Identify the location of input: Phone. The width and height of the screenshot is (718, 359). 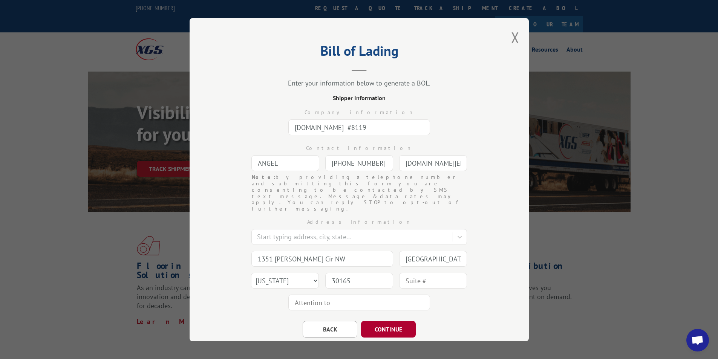
(359, 163).